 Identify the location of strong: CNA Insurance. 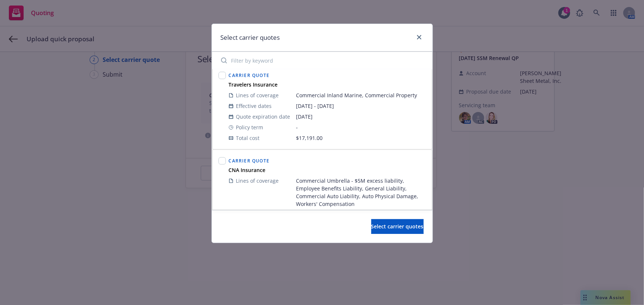
(248, 170).